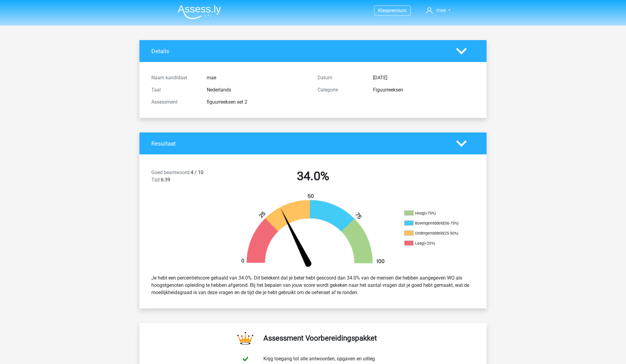 The height and width of the screenshot is (364, 626). I want to click on img: 34.f45c3573b1f5.png, so click(313, 232).